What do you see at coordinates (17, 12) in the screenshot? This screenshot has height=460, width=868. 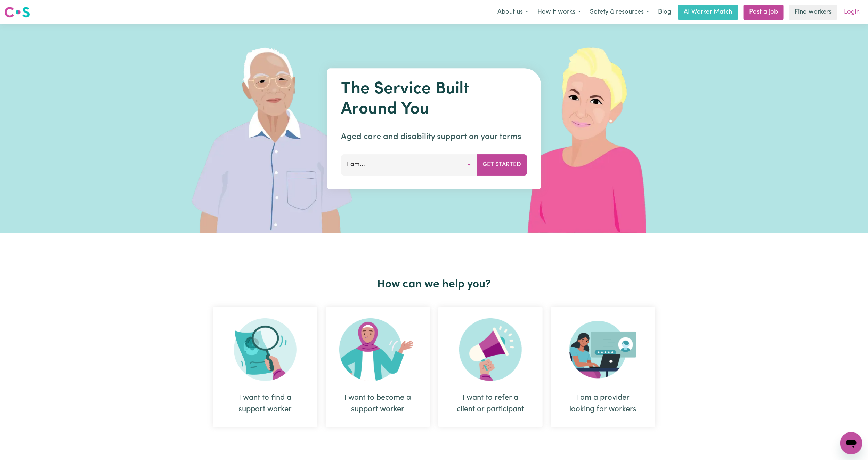 I see `a: Careseekers logo` at bounding box center [17, 12].